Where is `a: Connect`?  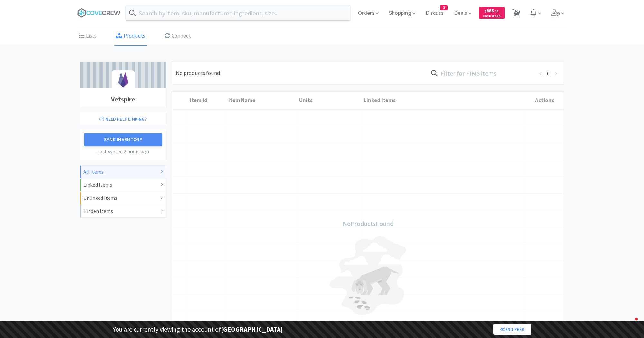 a: Connect is located at coordinates (178, 36).